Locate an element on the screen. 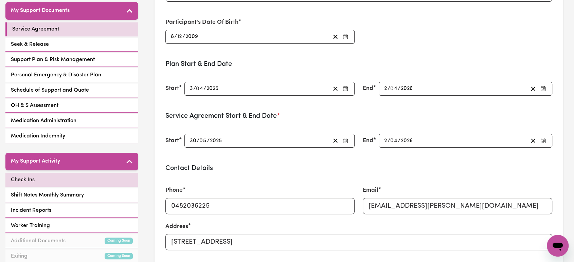 Image resolution: width=574 pixels, height=262 pixels. span: OH & S Assessment is located at coordinates (35, 106).